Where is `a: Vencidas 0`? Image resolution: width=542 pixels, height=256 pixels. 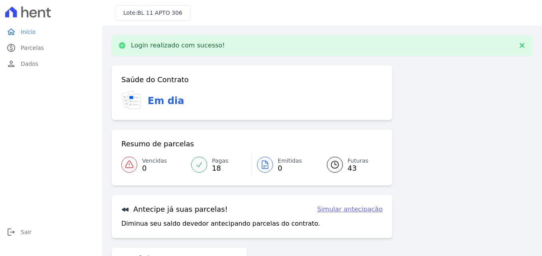 a: Vencidas 0 is located at coordinates (154, 165).